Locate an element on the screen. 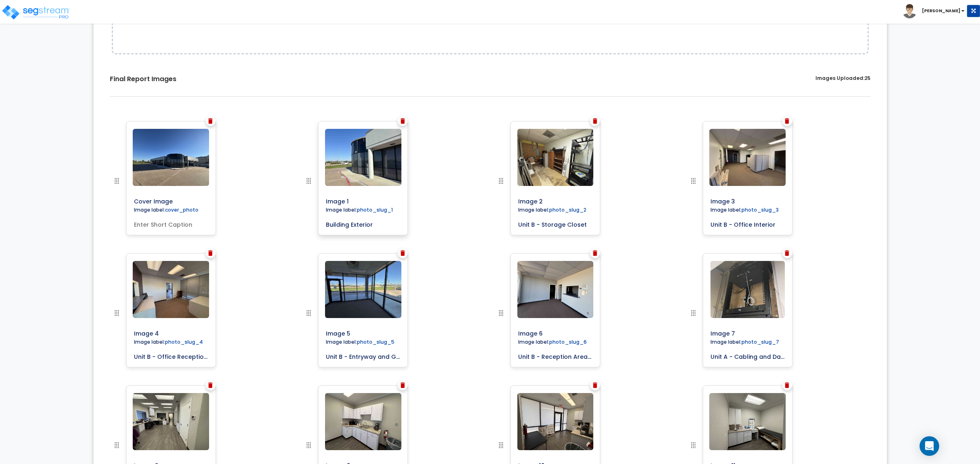  span: 25 is located at coordinates (867, 78).